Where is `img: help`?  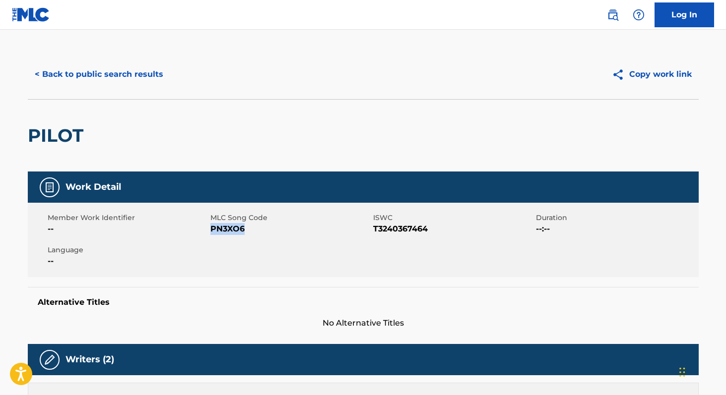
img: help is located at coordinates (639, 15).